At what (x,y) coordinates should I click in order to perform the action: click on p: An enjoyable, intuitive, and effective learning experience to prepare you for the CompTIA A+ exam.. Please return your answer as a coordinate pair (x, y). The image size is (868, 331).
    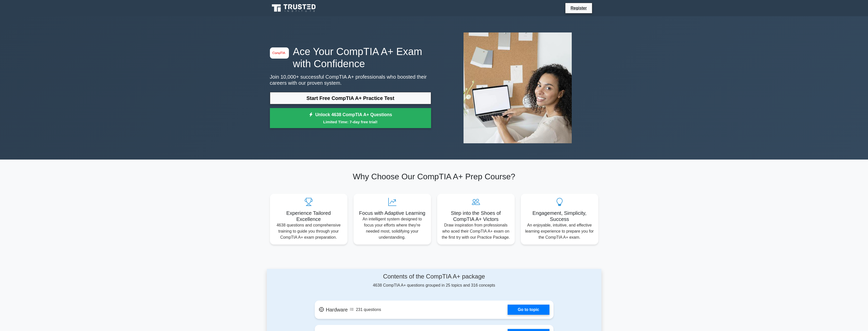
    Looking at the image, I should click on (560, 231).